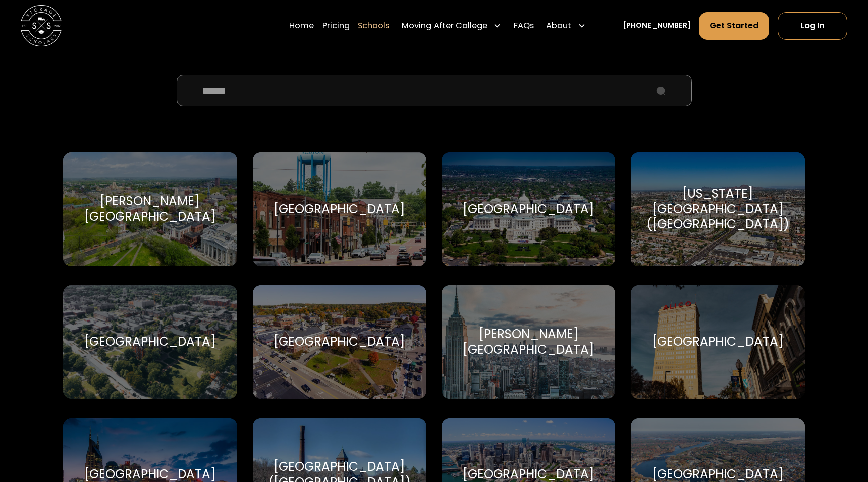  I want to click on a: FAQs, so click(524, 26).